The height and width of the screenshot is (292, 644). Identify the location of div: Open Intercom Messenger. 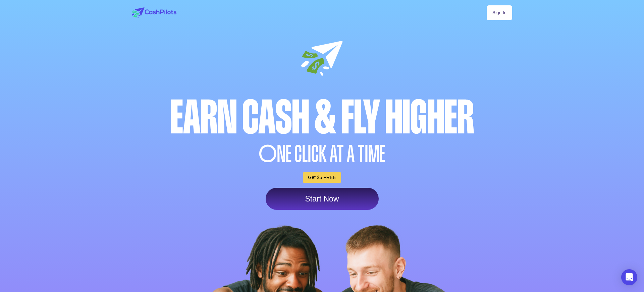
(630, 277).